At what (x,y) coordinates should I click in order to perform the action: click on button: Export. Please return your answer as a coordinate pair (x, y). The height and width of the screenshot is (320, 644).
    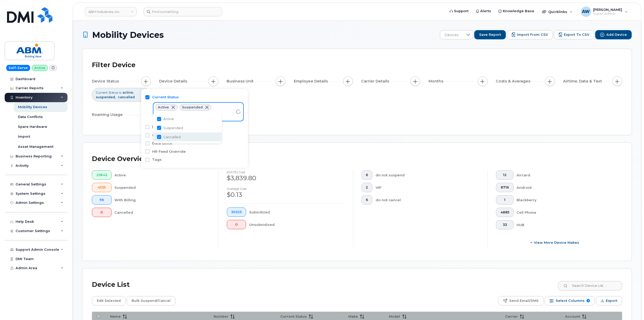
    Looking at the image, I should click on (609, 301).